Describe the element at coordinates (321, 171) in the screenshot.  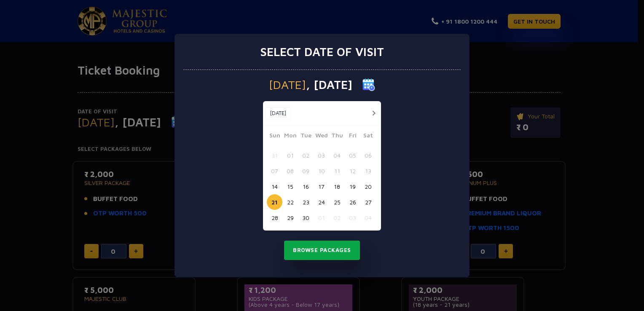
I see `button: 10` at that location.